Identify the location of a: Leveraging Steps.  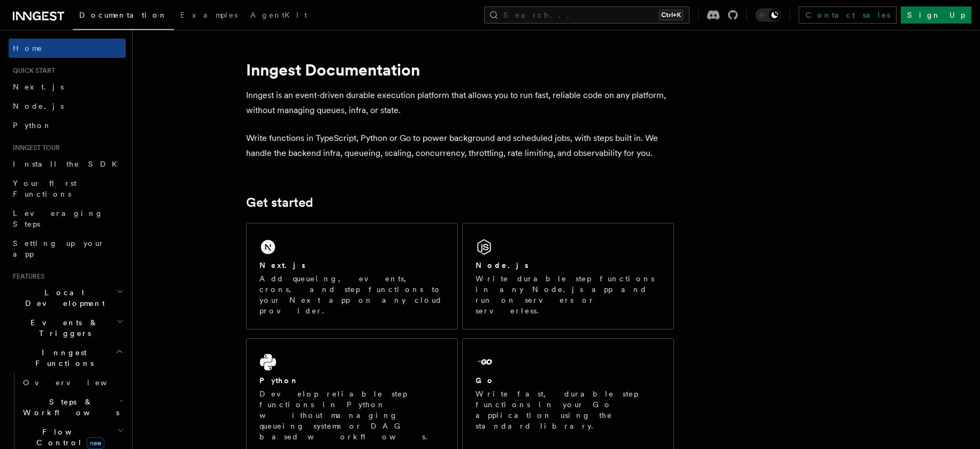
(67, 219).